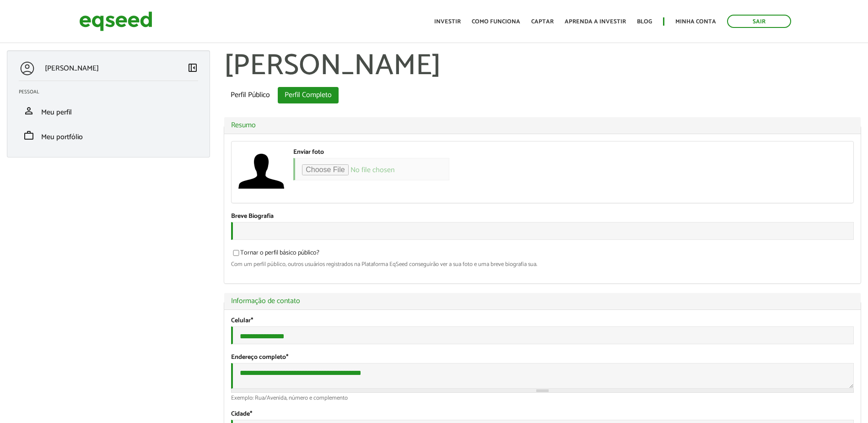  Describe the element at coordinates (644, 21) in the screenshot. I see `a: Blog` at that location.